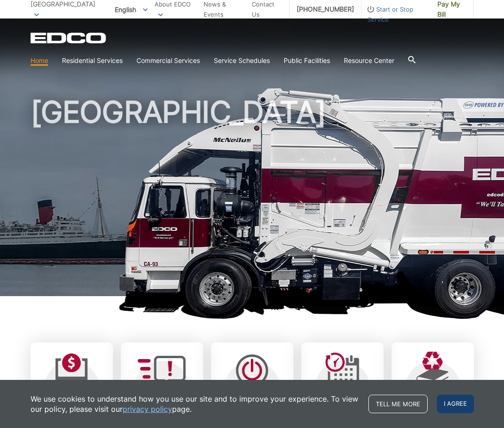 The width and height of the screenshot is (504, 428). I want to click on p: We use cookies to understand how you use our site and to improve your experience. To view our pol..., so click(195, 404).